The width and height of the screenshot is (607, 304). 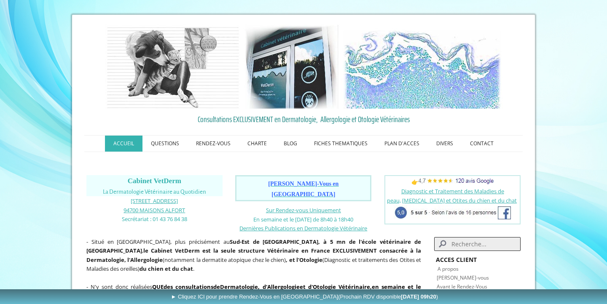 What do you see at coordinates (290, 144) in the screenshot?
I see `a: BLOG` at bounding box center [290, 144].